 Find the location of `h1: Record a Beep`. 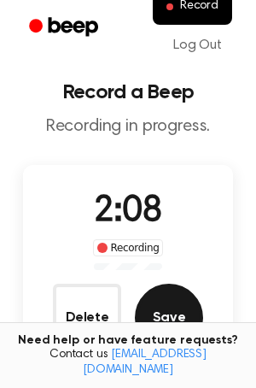

h1: Record a Beep is located at coordinates (128, 92).